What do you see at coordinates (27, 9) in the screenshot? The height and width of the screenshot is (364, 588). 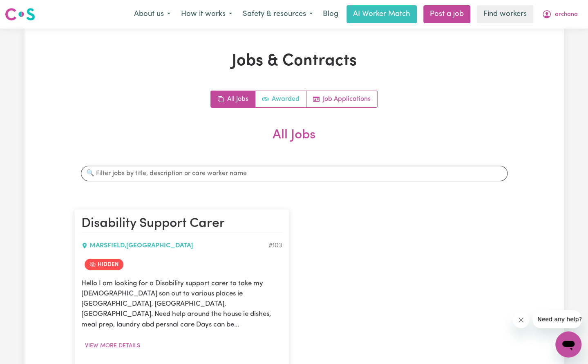 I see `span: Need any help?` at bounding box center [27, 9].